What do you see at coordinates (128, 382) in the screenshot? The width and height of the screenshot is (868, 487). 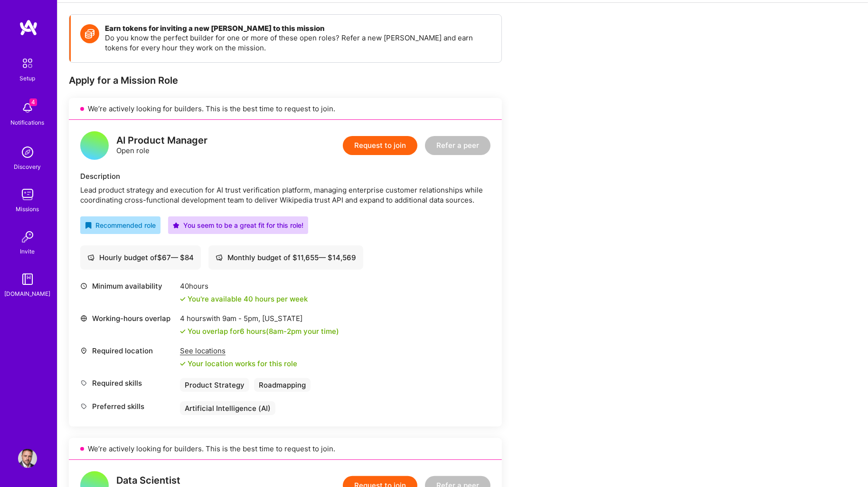 I see `div: Required skills` at bounding box center [128, 382].